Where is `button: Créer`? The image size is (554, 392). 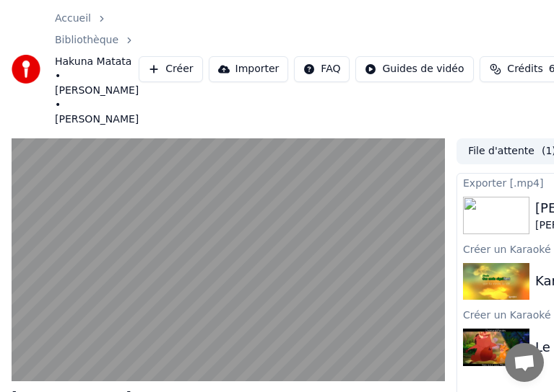
button: Créer is located at coordinates (170, 69).